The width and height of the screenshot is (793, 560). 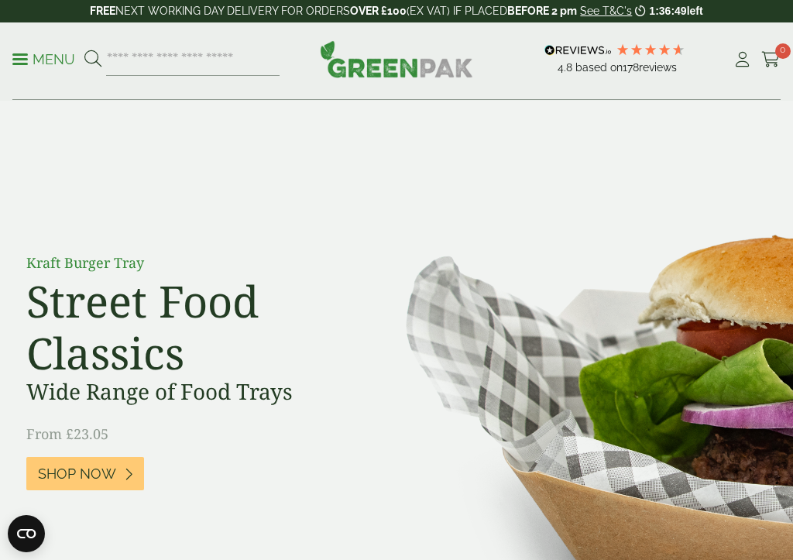 What do you see at coordinates (694, 11) in the screenshot?
I see `span: left` at bounding box center [694, 11].